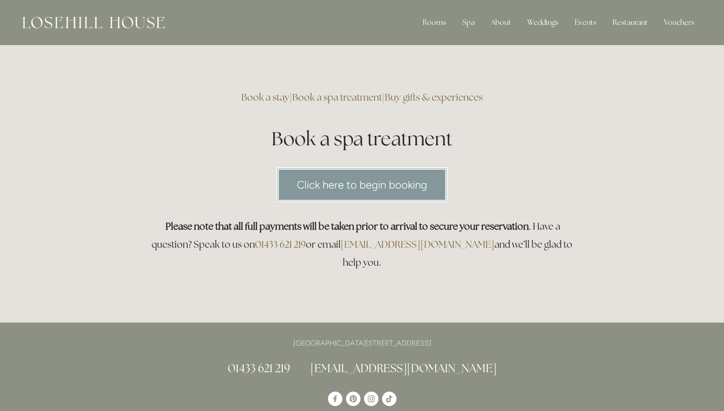  Describe the element at coordinates (362, 244) in the screenshot. I see `h3: . Have a question? Speak to us on or email and we’ll be glad to help you.` at that location.